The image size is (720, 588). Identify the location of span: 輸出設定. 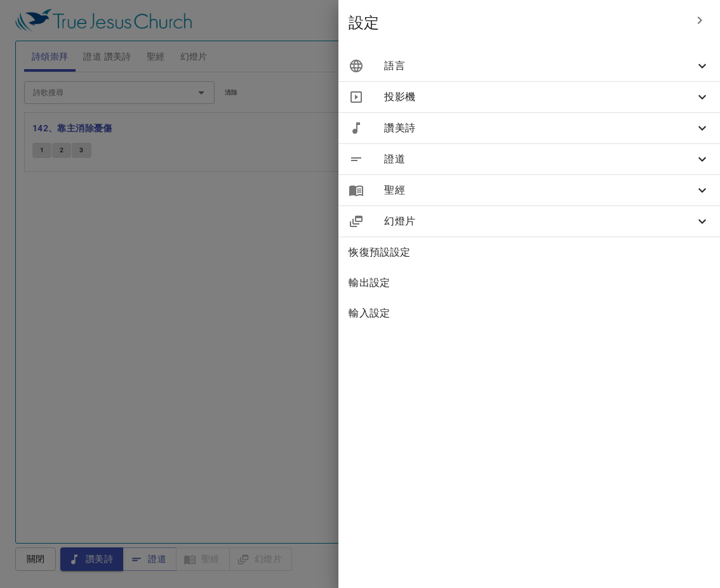
(529, 283).